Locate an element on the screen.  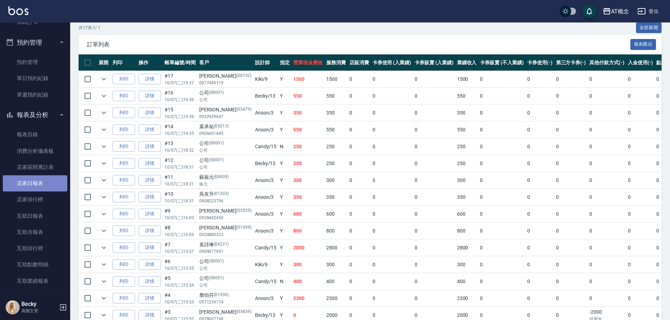
th: 卡券販賣 (不入業績) is located at coordinates (502, 62).